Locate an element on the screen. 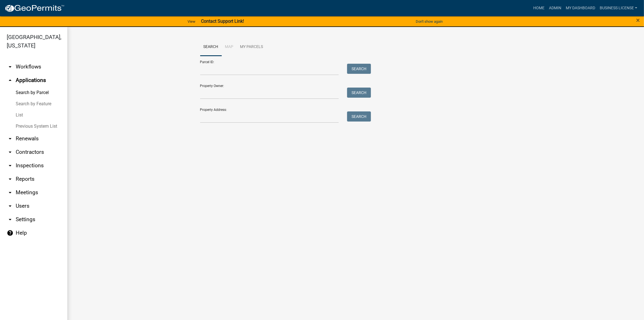 The width and height of the screenshot is (644, 320). a: Home is located at coordinates (539, 8).